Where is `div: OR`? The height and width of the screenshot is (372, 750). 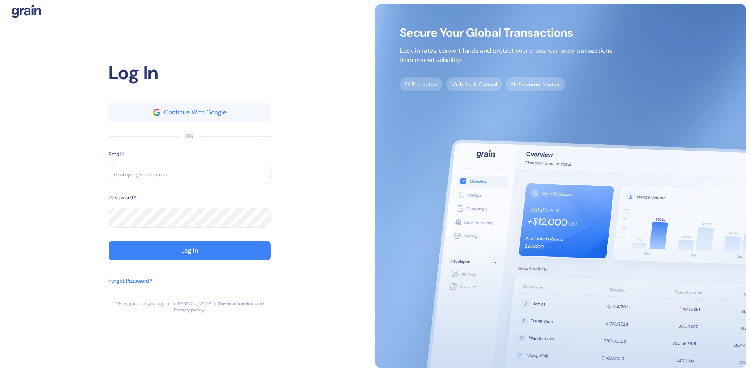 div: OR is located at coordinates (189, 136).